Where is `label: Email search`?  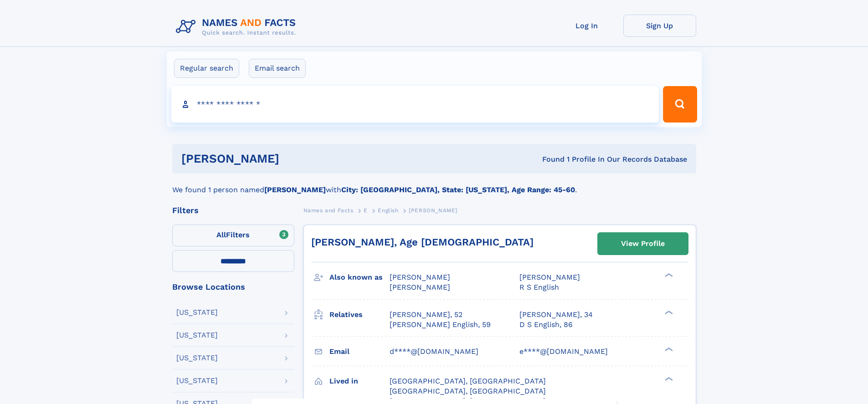
label: Email search is located at coordinates (277, 68).